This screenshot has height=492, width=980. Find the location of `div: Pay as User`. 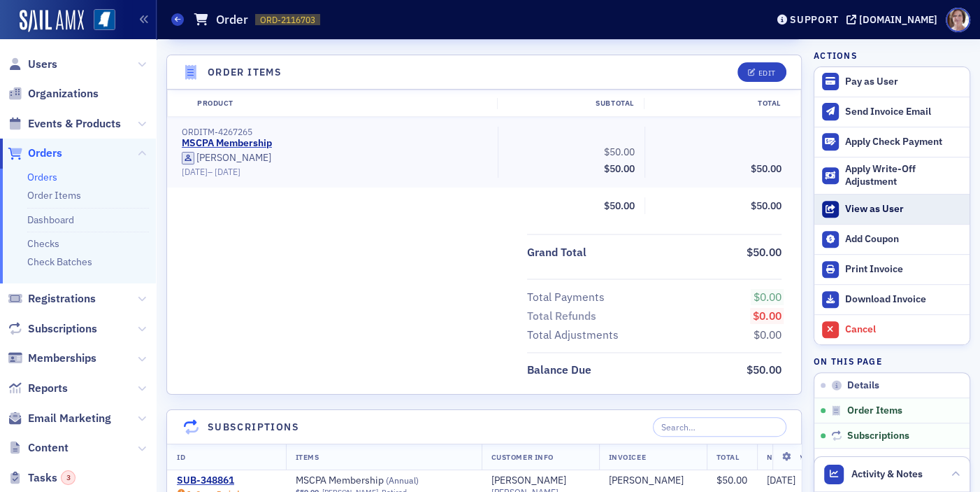

div: Pay as User is located at coordinates (905, 82).